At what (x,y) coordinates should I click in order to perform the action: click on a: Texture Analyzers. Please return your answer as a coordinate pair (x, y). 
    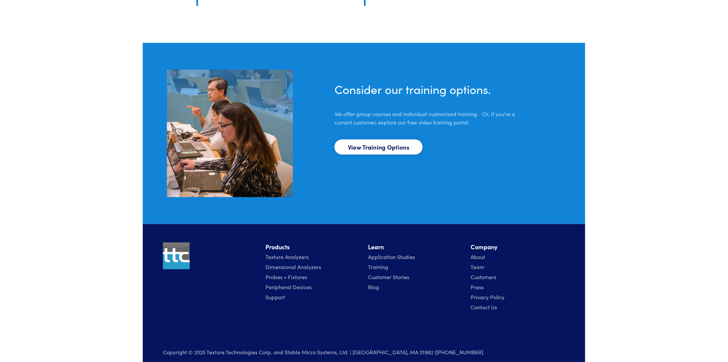
    Looking at the image, I should click on (287, 257).